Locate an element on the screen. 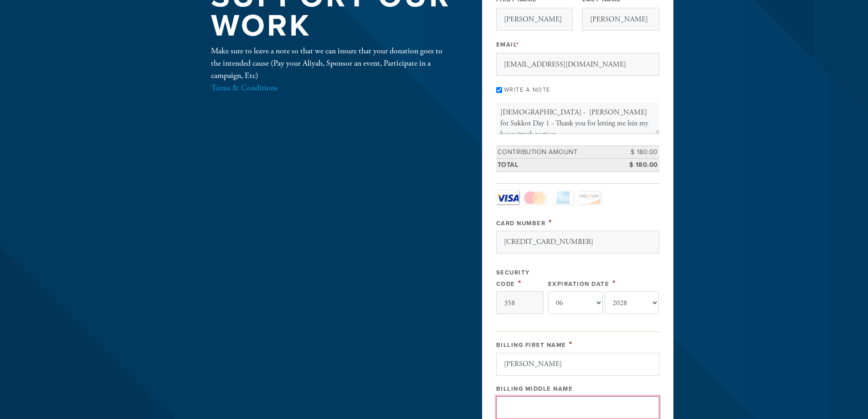  label: Billing First Name is located at coordinates (531, 345).